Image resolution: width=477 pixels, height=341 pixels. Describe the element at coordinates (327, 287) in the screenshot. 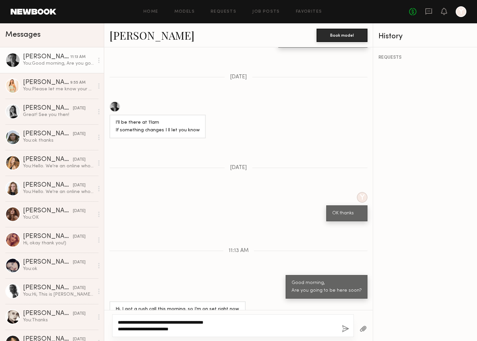

I see `div: Good morning, Are you going to be here soon?` at that location.